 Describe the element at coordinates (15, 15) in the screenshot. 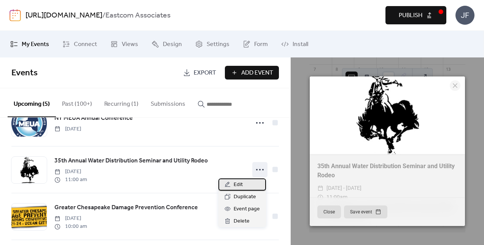

I see `img: logo` at that location.